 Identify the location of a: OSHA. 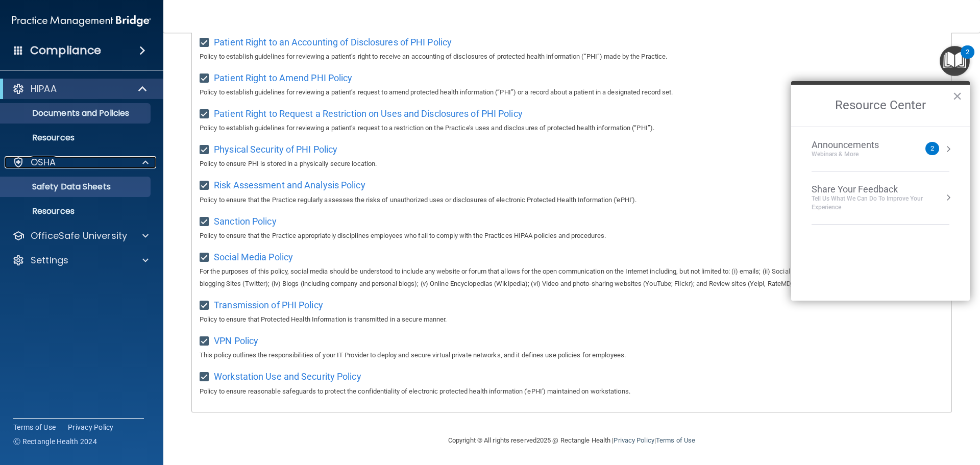
(80, 163).